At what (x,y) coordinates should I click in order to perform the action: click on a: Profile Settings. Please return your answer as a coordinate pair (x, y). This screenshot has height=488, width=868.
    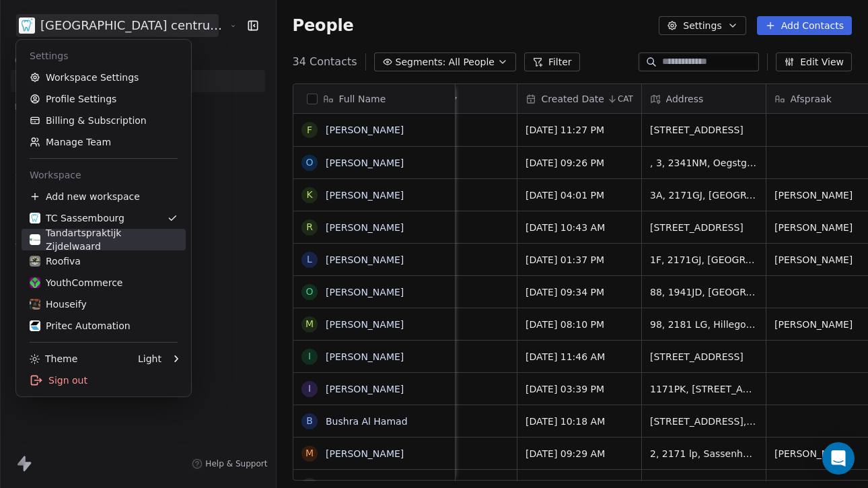
    Looking at the image, I should click on (103, 99).